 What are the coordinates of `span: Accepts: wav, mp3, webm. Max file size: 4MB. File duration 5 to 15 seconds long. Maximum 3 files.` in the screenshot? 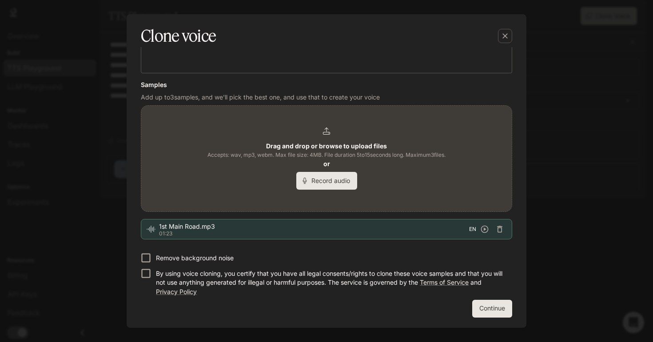 It's located at (326, 155).